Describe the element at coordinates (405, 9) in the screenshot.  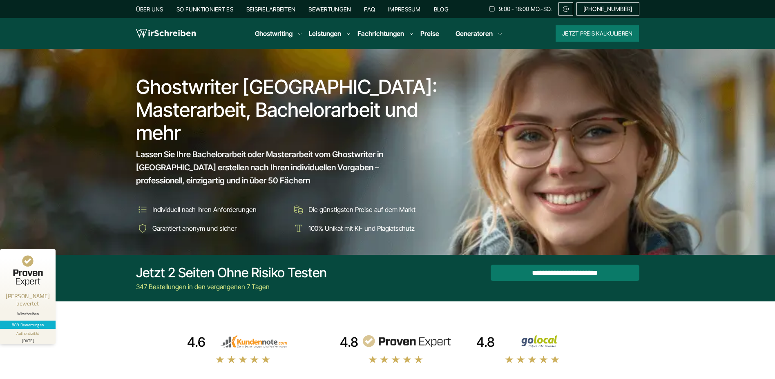
I see `a: Impressum` at that location.